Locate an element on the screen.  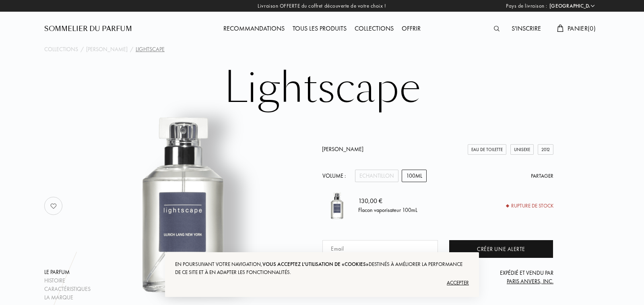
div: Rupture de stock is located at coordinates (530, 206).